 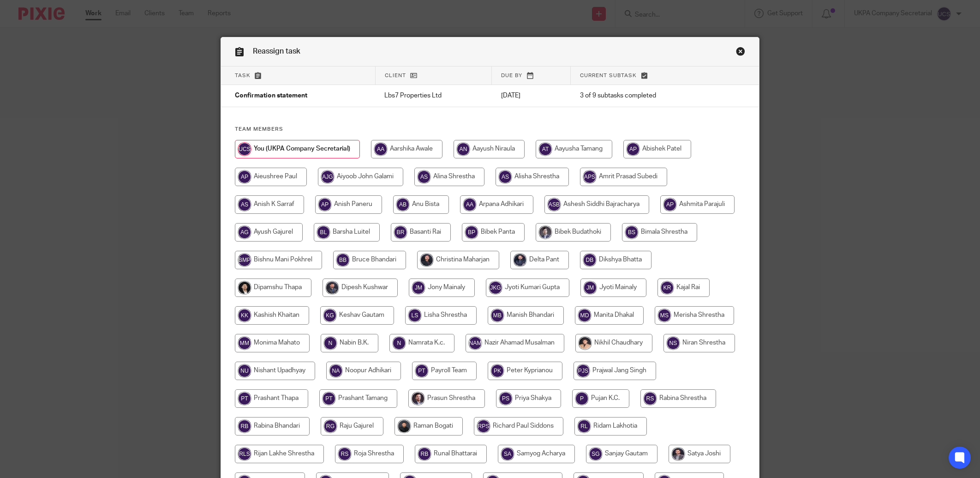 What do you see at coordinates (271, 96) in the screenshot?
I see `span: Confirmation statement` at bounding box center [271, 96].